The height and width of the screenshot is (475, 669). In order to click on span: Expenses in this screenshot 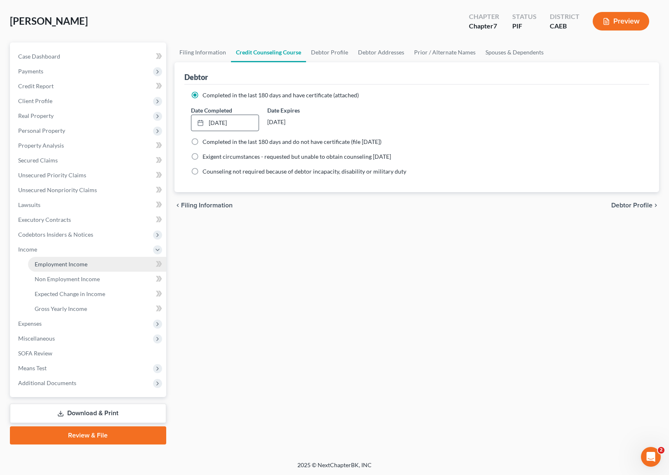, I will do `click(30, 324)`.